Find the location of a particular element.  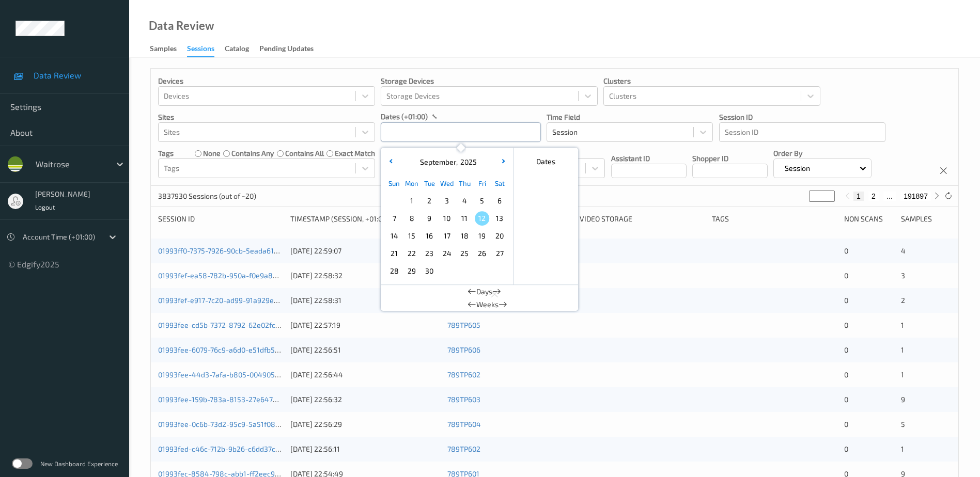

div: Mon is located at coordinates (412, 183).